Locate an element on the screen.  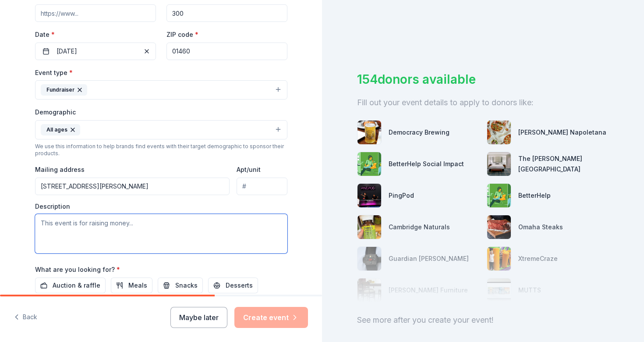
div: 154 donors available is located at coordinates (483, 79).